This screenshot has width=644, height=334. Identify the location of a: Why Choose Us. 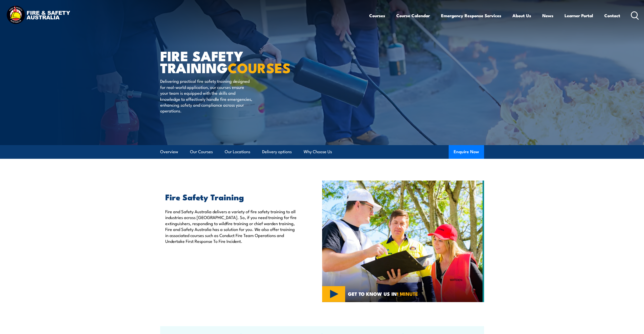
(318, 152).